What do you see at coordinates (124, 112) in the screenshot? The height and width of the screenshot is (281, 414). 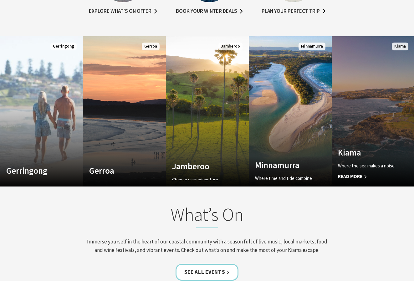 I see `a: Custom Image Used Gerroa Gerroa` at bounding box center [124, 112].